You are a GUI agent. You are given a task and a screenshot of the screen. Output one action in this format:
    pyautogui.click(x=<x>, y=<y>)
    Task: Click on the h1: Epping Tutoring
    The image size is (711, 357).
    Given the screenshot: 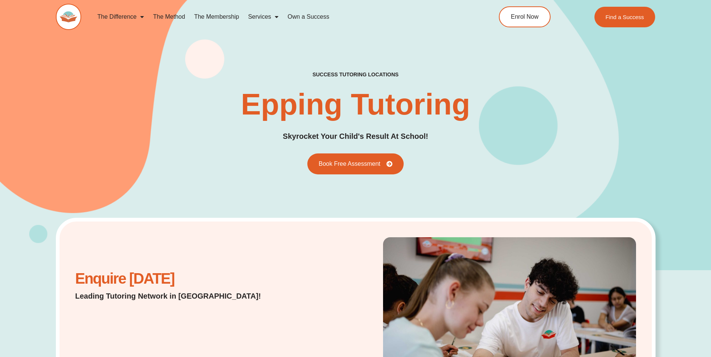 What is the action you would take?
    pyautogui.click(x=356, y=105)
    